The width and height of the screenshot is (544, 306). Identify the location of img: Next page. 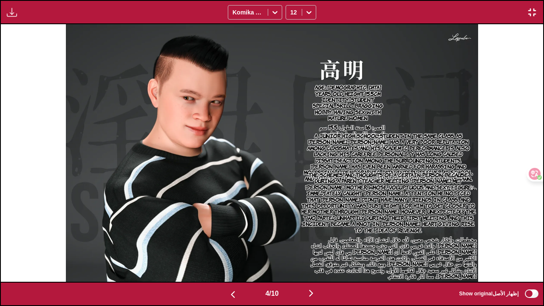
(311, 293).